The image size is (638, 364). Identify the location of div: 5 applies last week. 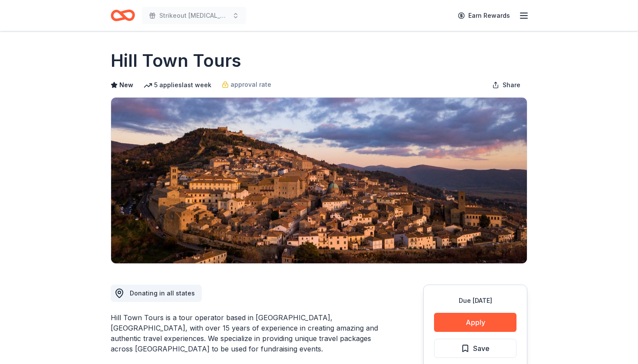
(178, 85).